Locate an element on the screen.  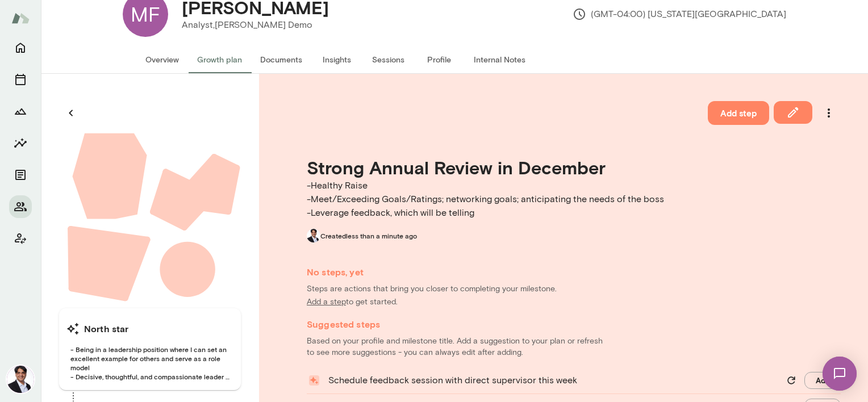
p: Add a step is located at coordinates (326, 302).